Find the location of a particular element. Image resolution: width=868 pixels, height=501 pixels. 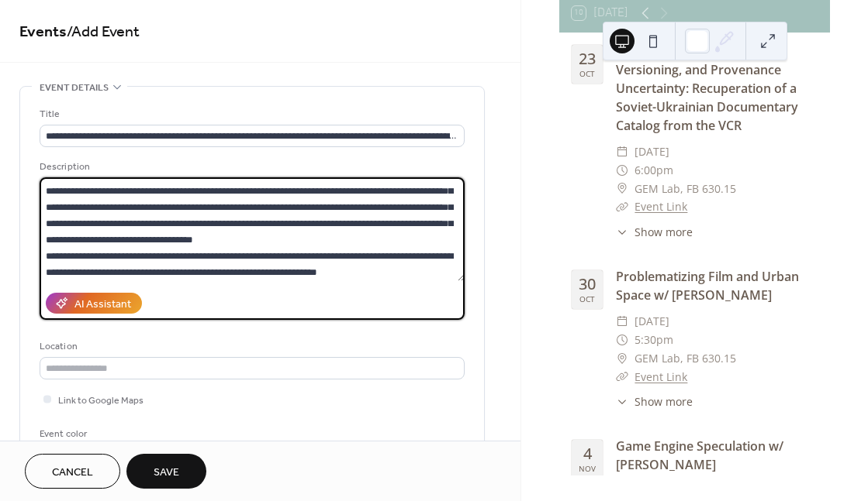

span: 5:30pm is located at coordinates (653, 340).